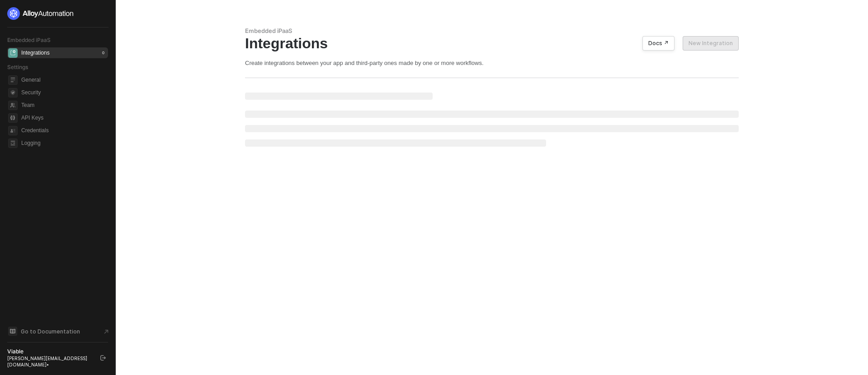 This screenshot has height=375, width=868. I want to click on a: Knowledge Base, so click(58, 332).